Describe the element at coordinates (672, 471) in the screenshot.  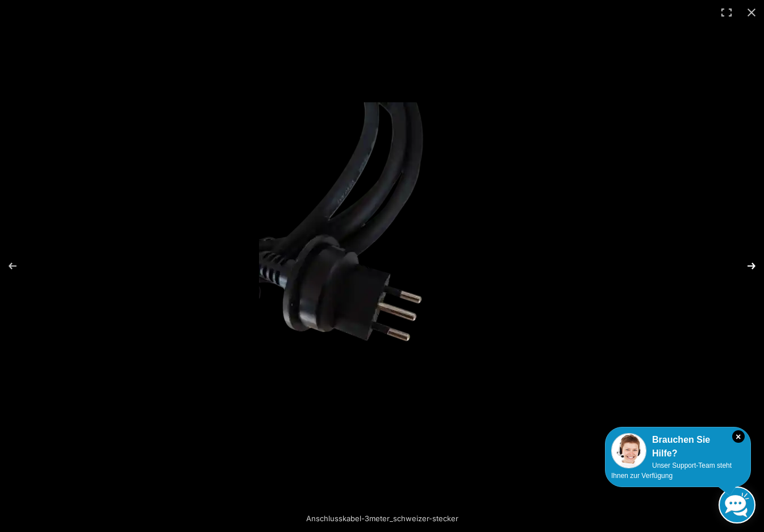
I see `span: Unser Support-Team steht Ihnen zur Verfügung` at that location.